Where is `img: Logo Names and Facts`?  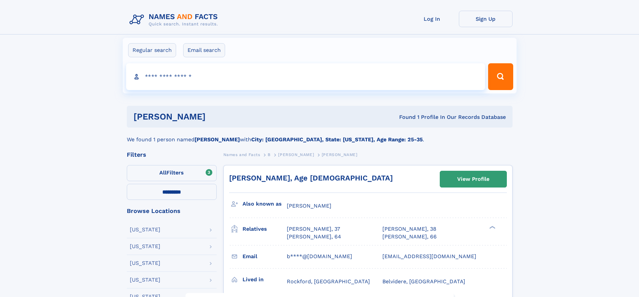 img: Logo Names and Facts is located at coordinates (175, 20).